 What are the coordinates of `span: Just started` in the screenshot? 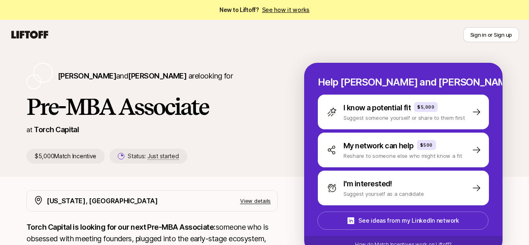 It's located at (163, 156).